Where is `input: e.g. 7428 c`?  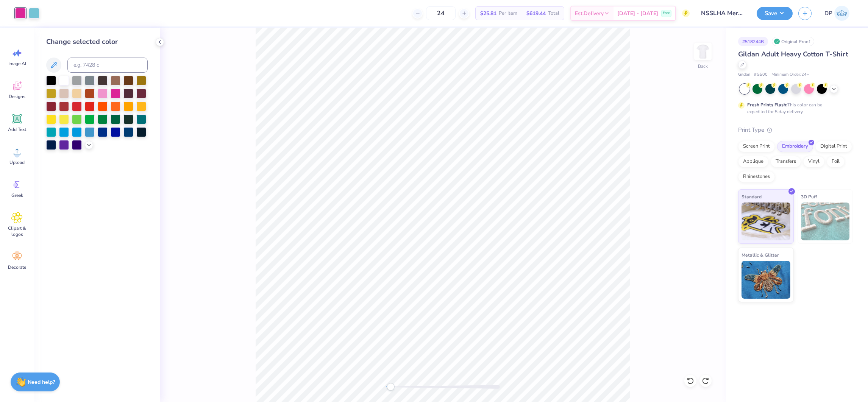 input: e.g. 7428 c is located at coordinates (108, 65).